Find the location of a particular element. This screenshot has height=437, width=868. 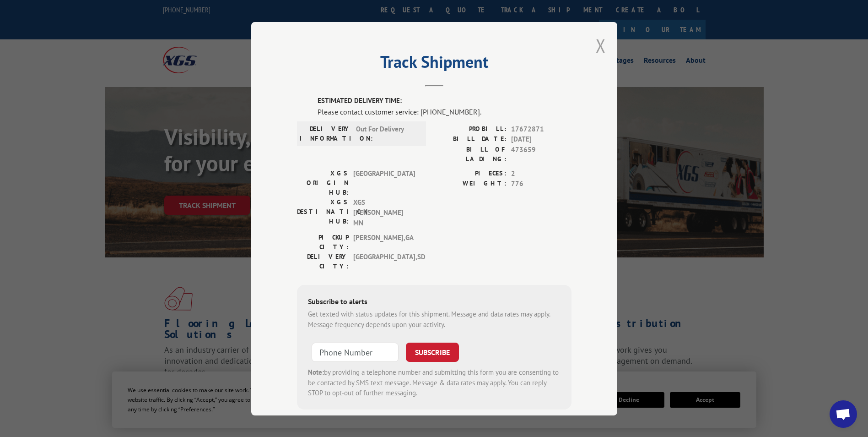

span: 473659 is located at coordinates (541, 154).